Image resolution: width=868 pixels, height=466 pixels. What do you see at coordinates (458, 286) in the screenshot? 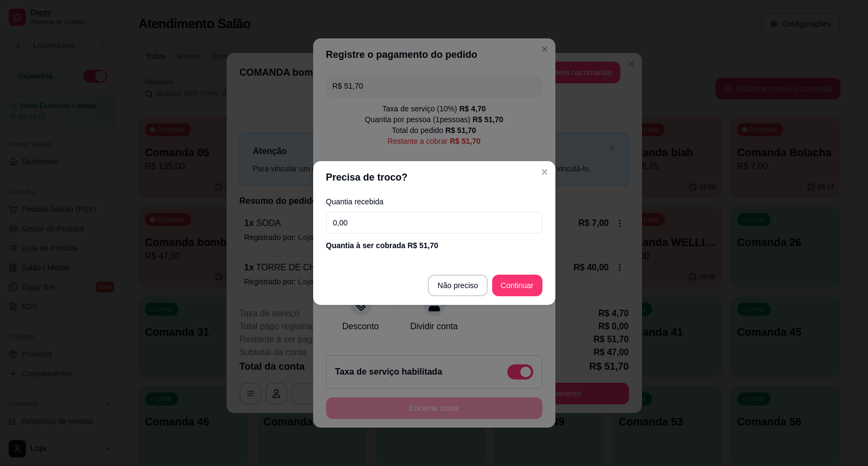
I see `button: Não preciso` at bounding box center [458, 286].